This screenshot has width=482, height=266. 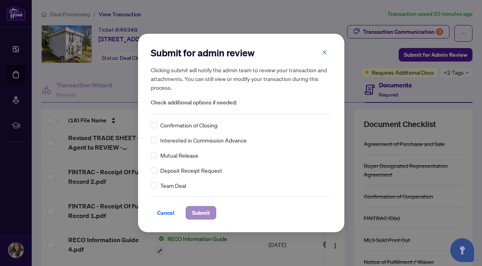 I want to click on span: Mutual Release, so click(x=179, y=155).